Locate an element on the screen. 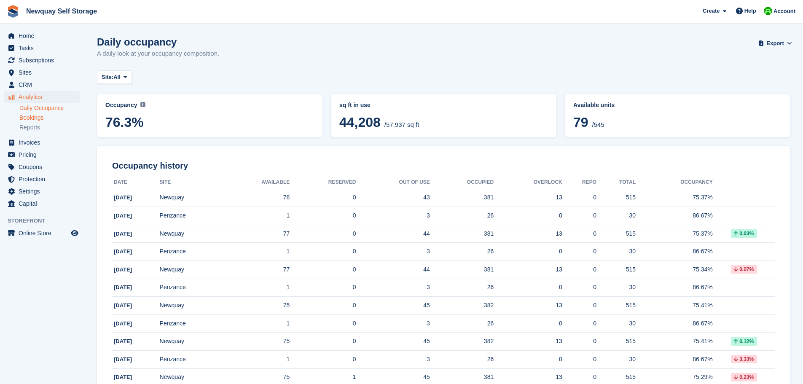 The width and height of the screenshot is (803, 384). div: 13 is located at coordinates (528, 269).